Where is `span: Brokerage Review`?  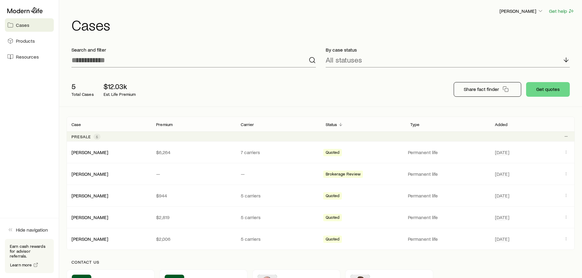 span: Brokerage Review is located at coordinates (343, 175).